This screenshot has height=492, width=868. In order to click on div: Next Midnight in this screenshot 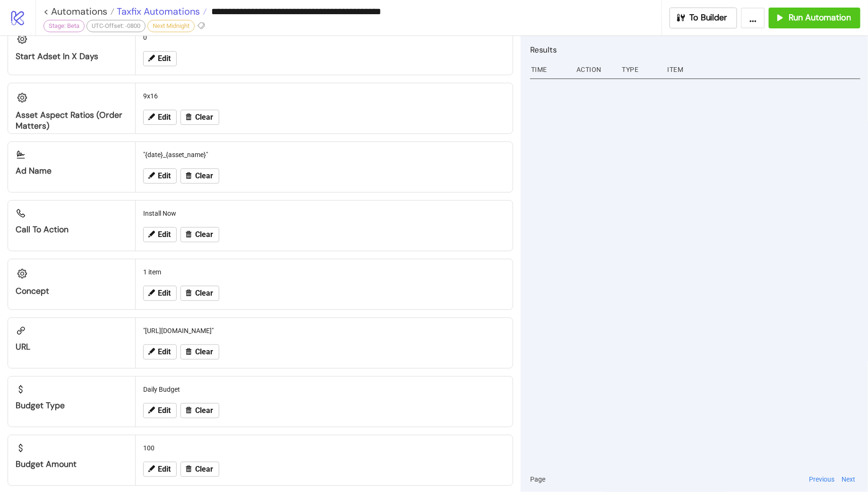, I will do `click(171, 26)`.